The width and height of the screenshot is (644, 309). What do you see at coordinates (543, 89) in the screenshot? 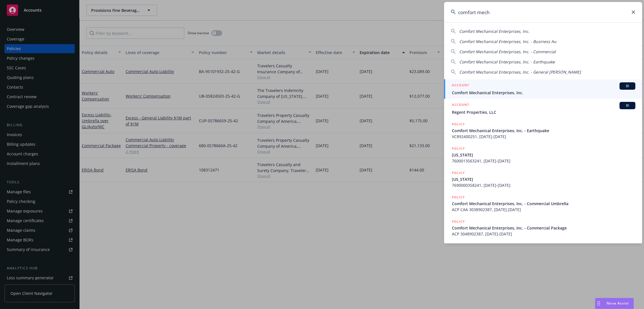
I see `a: ACCOUNTBIComfort Mechanical Enterprises, Inc.` at bounding box center [543, 89].